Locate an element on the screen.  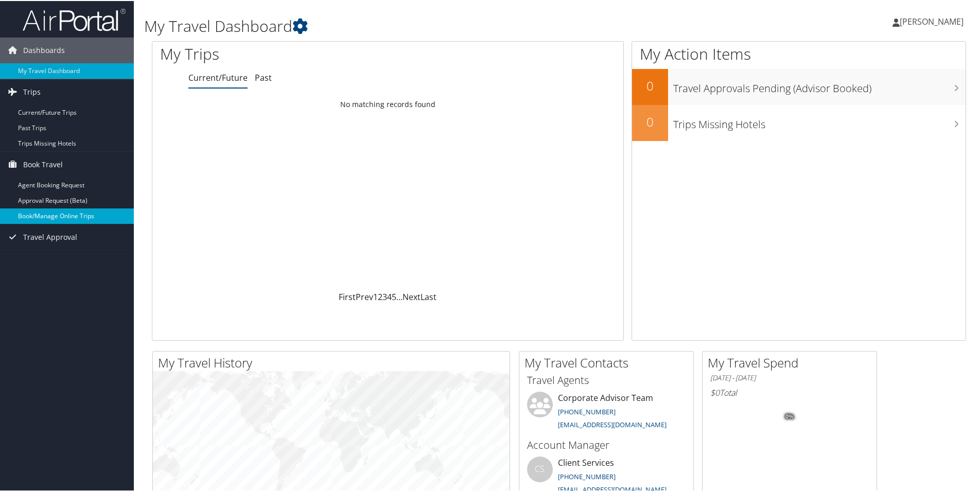
li: Corporate Advisor Team is located at coordinates (606, 412).